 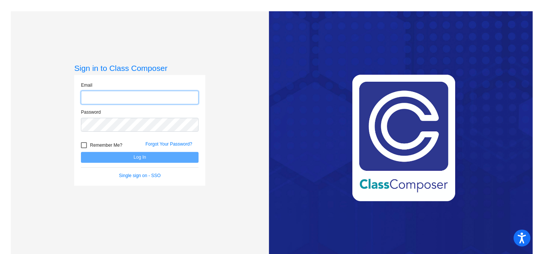 What do you see at coordinates (140, 68) in the screenshot?
I see `h3: Sign in to Class Composer` at bounding box center [140, 68].